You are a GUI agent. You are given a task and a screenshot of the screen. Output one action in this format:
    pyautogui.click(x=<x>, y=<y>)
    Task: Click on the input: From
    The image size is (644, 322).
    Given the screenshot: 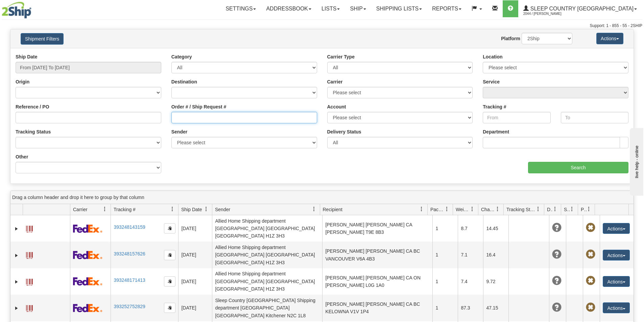 What is the action you would take?
    pyautogui.click(x=516, y=118)
    